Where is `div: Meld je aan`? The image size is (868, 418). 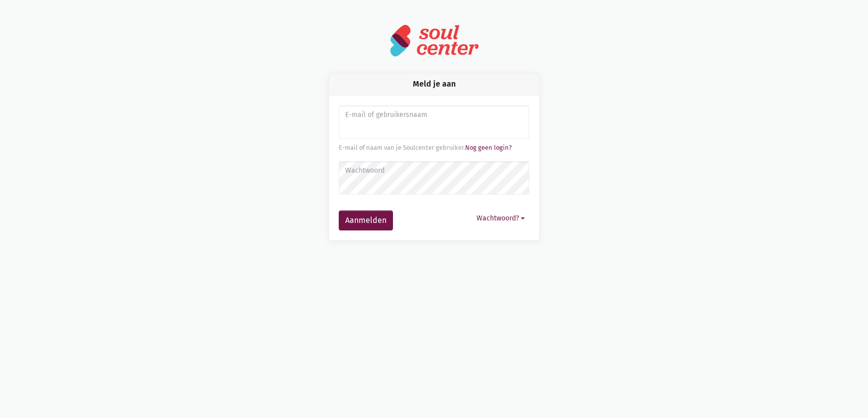
div: Meld je aan is located at coordinates (434, 84).